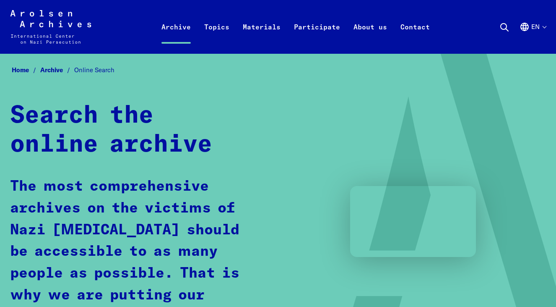 The height and width of the screenshot is (307, 556). I want to click on a: Home, so click(26, 70).